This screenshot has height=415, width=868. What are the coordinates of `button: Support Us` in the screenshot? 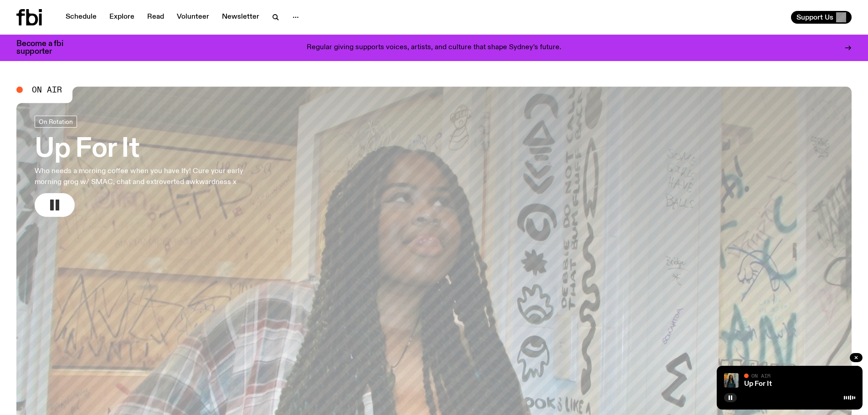 It's located at (822, 18).